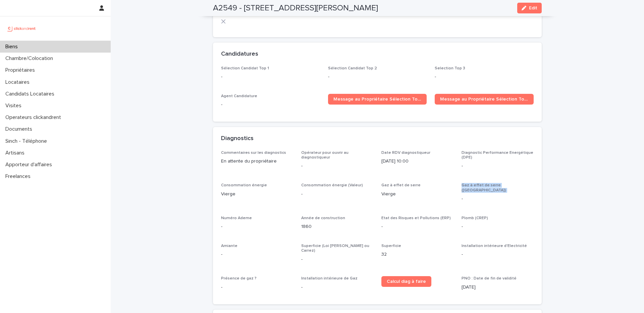 This screenshot has height=313, width=644. Describe the element at coordinates (244, 186) in the screenshot. I see `span: Consommation énergie` at that location.